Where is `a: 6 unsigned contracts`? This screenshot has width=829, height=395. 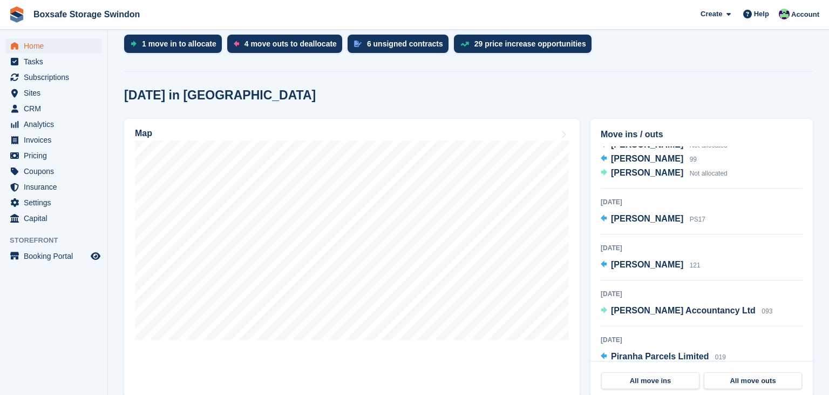
a: 6 unsigned contracts is located at coordinates (400, 46).